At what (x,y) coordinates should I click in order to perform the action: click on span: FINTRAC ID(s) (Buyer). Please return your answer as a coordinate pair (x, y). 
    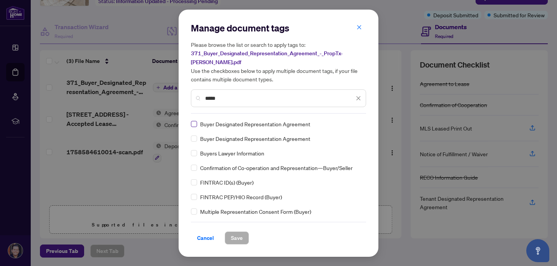
    Looking at the image, I should click on (227, 182).